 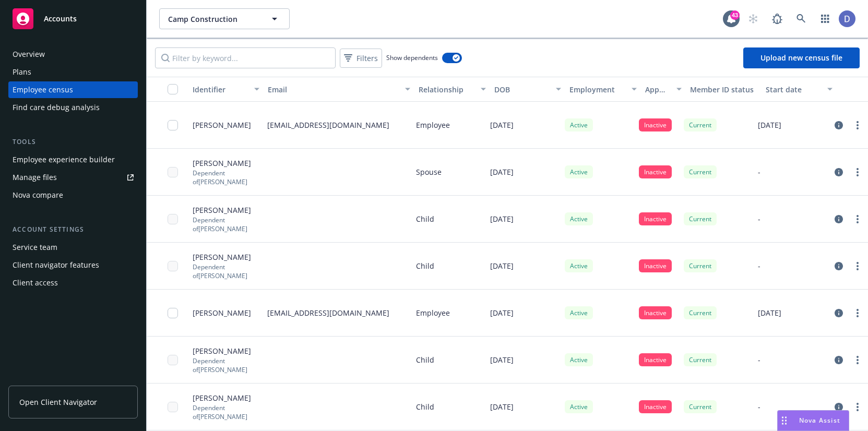 I want to click on a: Service team, so click(x=73, y=247).